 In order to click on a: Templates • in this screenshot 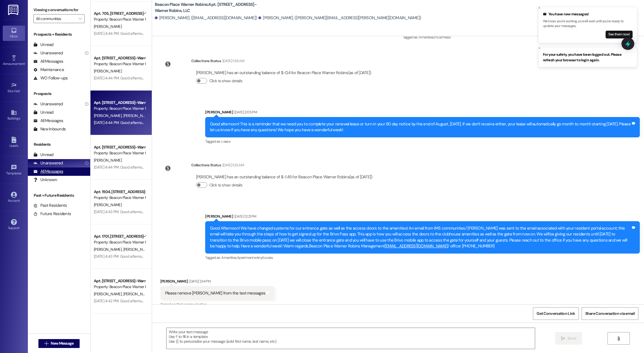, I will do `click(14, 170)`.